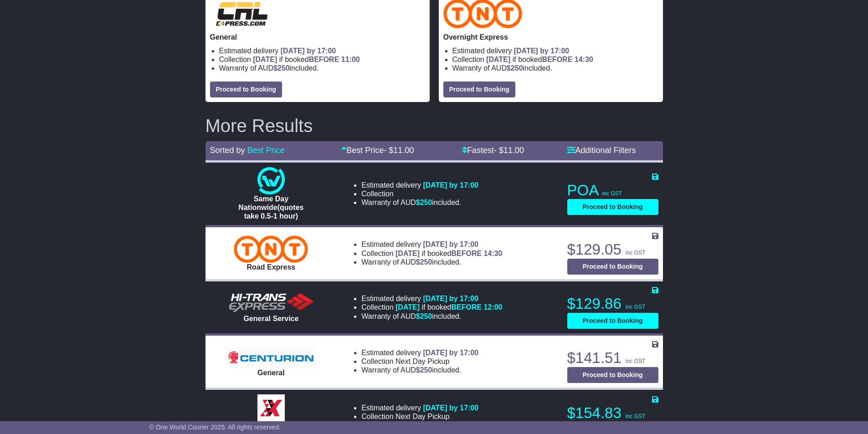 Image resolution: width=868 pixels, height=434 pixels. I want to click on img: TNT Domestic: Road Express, so click(271, 249).